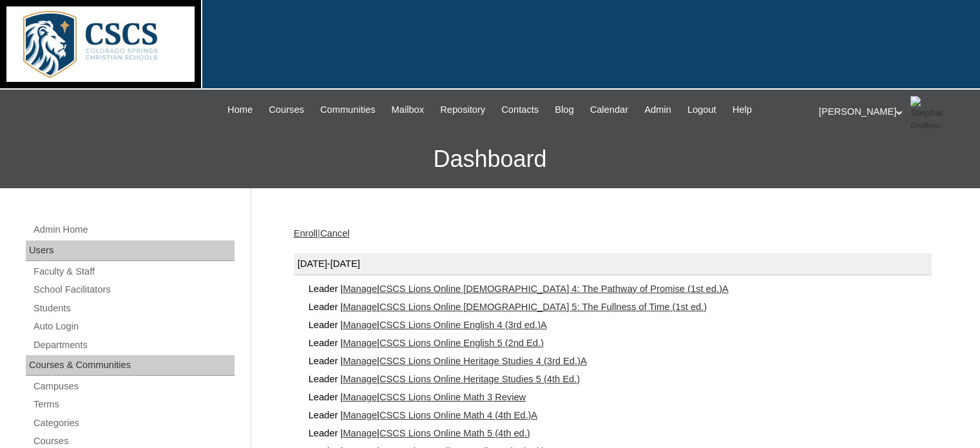  I want to click on a: CSCS Lions Online English 4 (3rd ed.)A, so click(463, 325).